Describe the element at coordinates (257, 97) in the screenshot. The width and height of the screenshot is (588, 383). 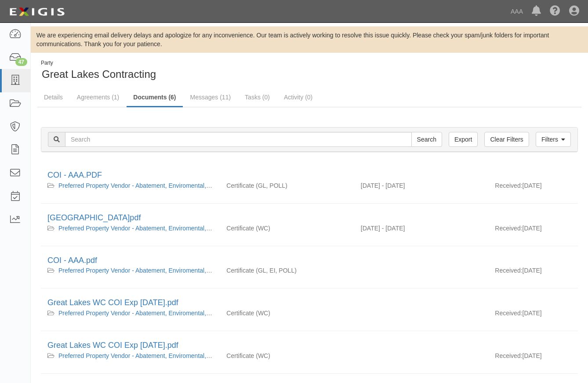
I see `a: Tasks (0)` at that location.